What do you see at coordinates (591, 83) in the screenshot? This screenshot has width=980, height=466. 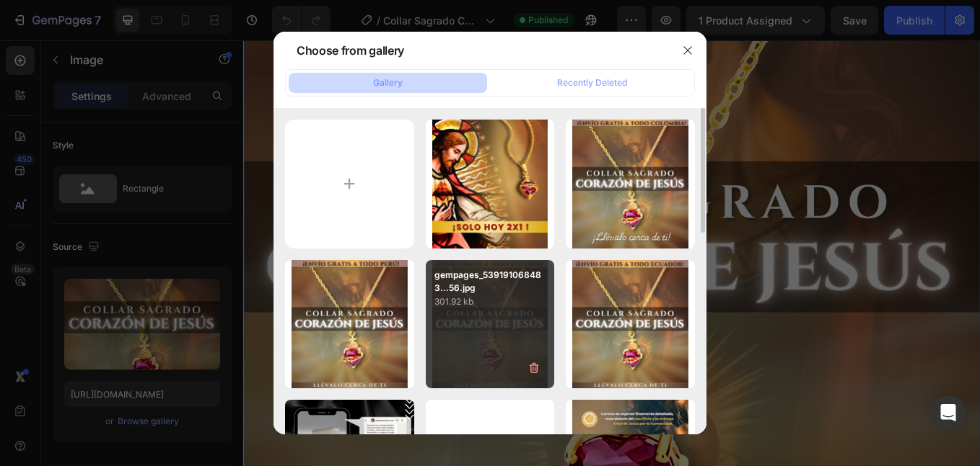 I see `div: Recently Deleted` at bounding box center [591, 83].